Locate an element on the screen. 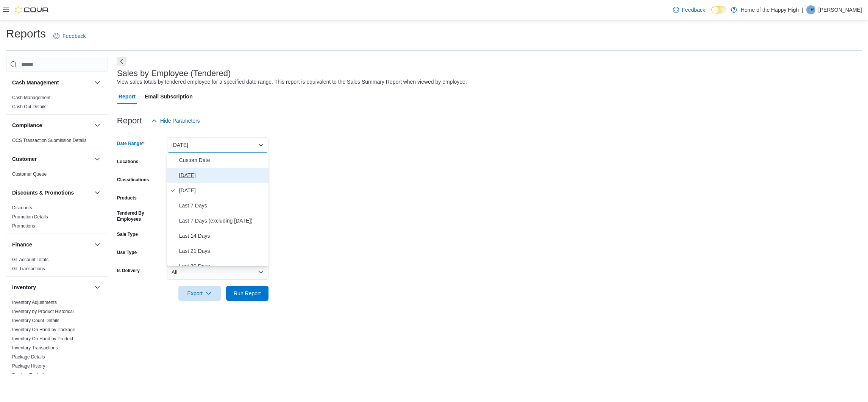 The image size is (868, 402). a: OCS Transaction Submission Details is located at coordinates (49, 141).